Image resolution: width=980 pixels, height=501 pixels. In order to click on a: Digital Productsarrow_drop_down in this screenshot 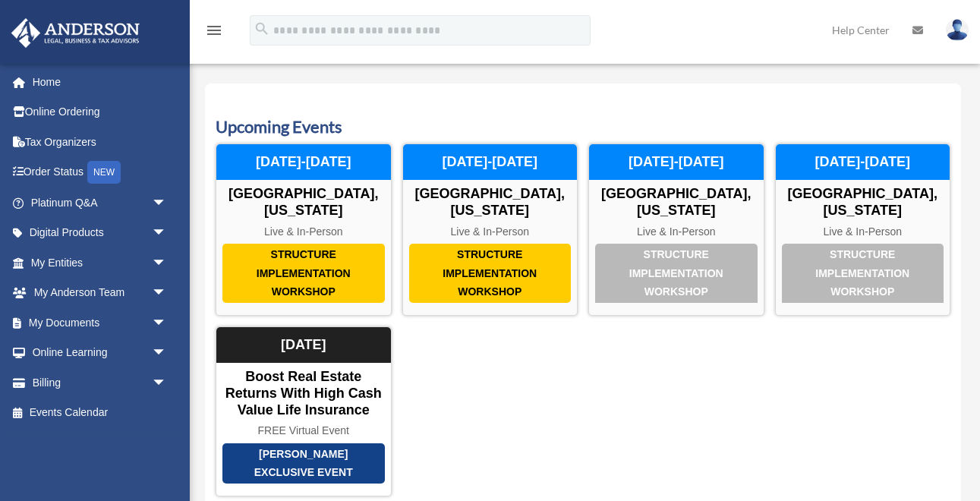, I will do `click(100, 233)`.